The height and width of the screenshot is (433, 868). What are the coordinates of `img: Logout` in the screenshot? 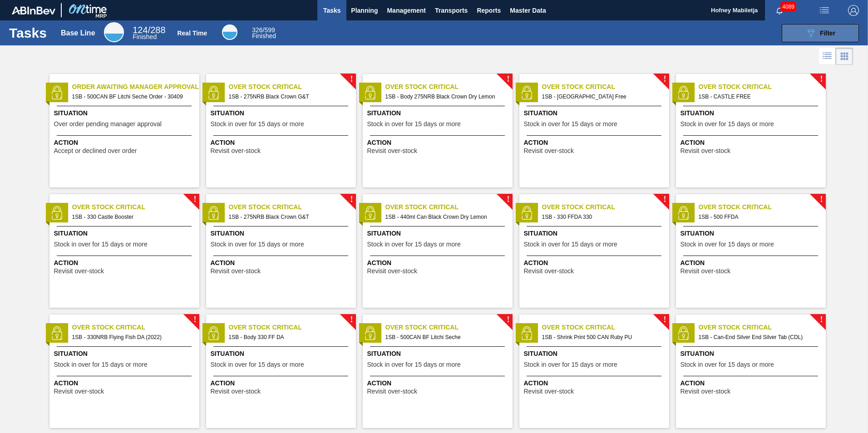 It's located at (854, 10).